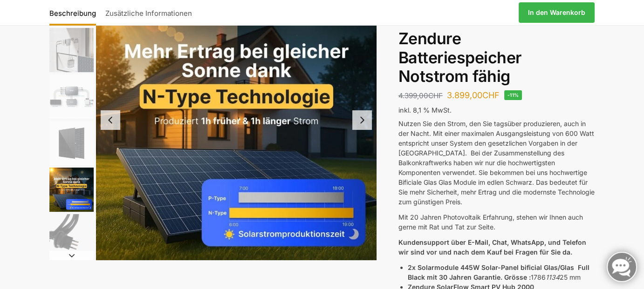  What do you see at coordinates (71, 236) in the screenshot?
I see `img: Anschlusskabel-3meter_schweizer-stecker` at bounding box center [71, 236].